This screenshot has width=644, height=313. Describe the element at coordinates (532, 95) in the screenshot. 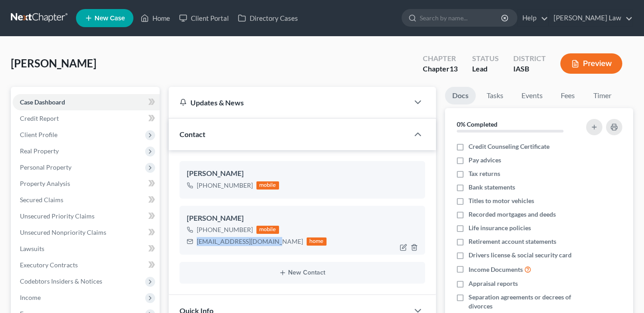

I see `a: Events` at that location.